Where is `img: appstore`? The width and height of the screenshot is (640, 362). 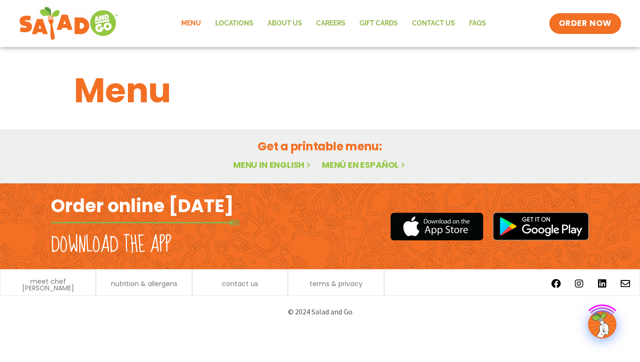 img: appstore is located at coordinates (436, 226).